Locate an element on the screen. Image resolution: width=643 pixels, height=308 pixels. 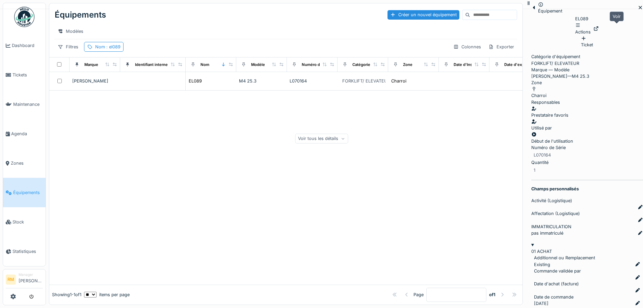
div: Additionnel ou Remplacement is located at coordinates (587, 257).